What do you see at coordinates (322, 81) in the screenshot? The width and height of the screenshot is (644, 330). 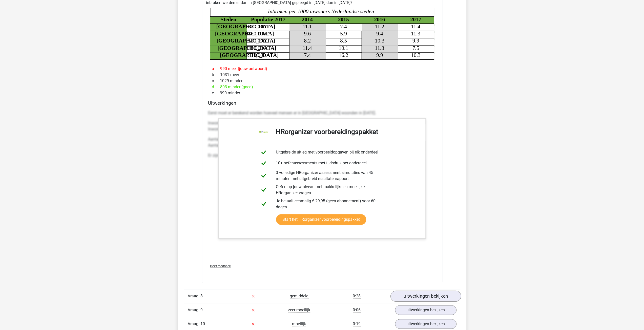 I see `div: 1029 minder` at bounding box center [322, 81].